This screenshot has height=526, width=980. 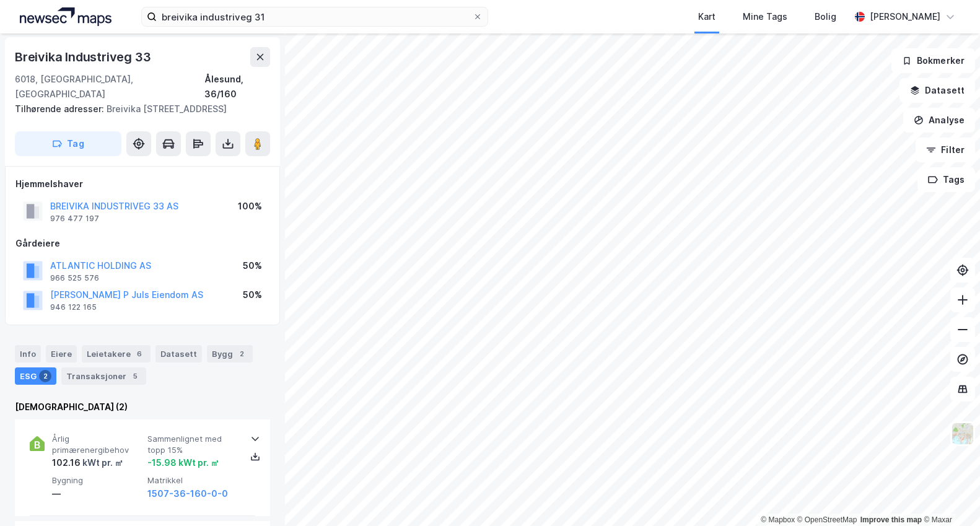 I want to click on div: Hjemmelshaver, so click(x=143, y=184).